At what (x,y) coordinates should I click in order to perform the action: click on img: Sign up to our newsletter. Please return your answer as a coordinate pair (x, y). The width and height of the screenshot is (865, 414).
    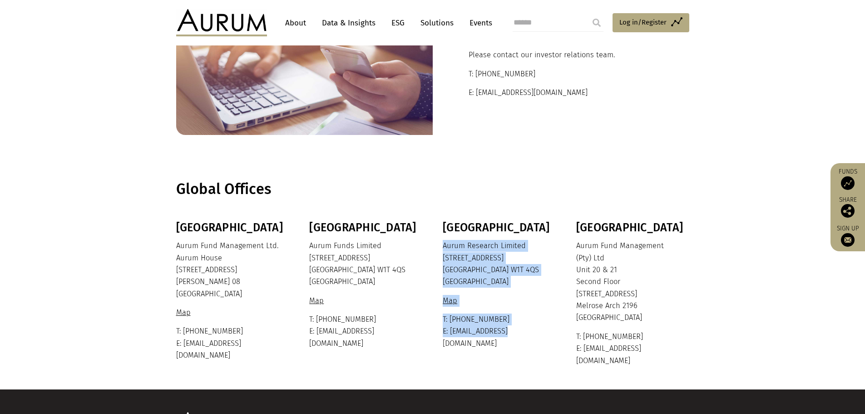
    Looking at the image, I should click on (848, 240).